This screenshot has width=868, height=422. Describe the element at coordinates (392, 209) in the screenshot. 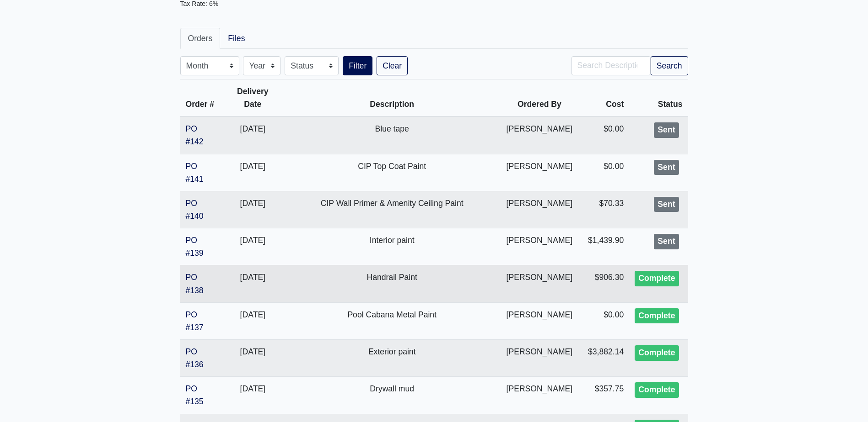

I see `td: CIP Wall Primer & Amenity Ceiling Paint` at that location.